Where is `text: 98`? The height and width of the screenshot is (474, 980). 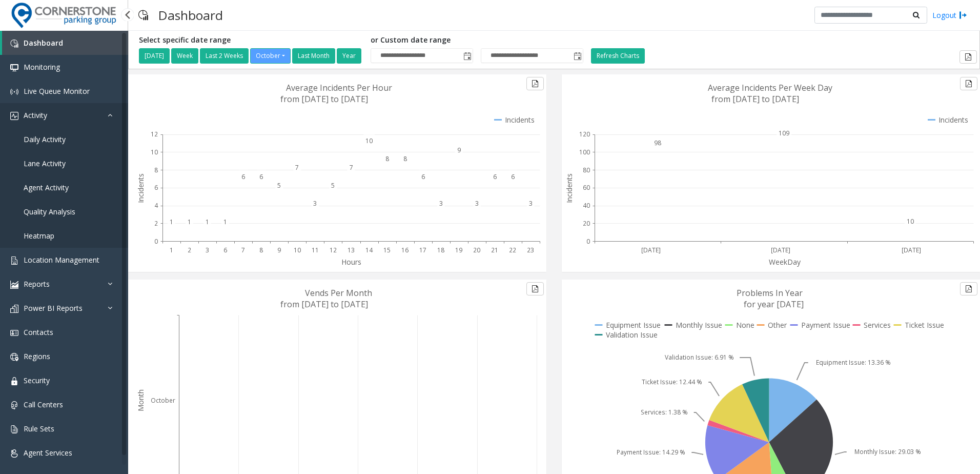
text: 98 is located at coordinates (658, 143).